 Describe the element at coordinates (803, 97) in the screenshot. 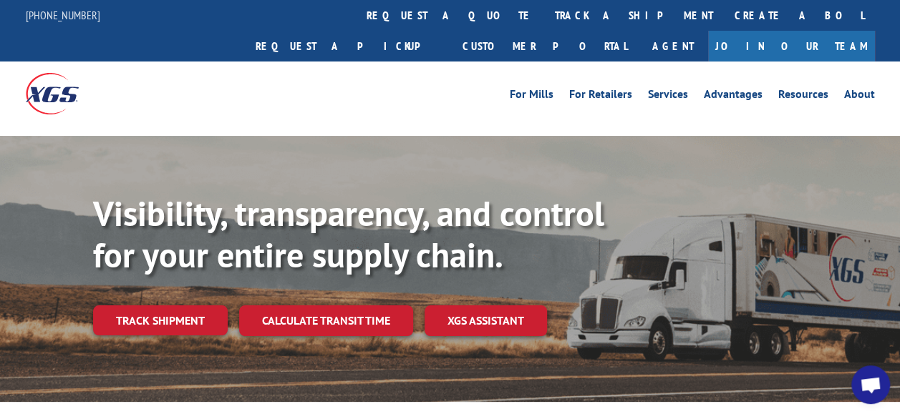

I see `a: Resources` at that location.